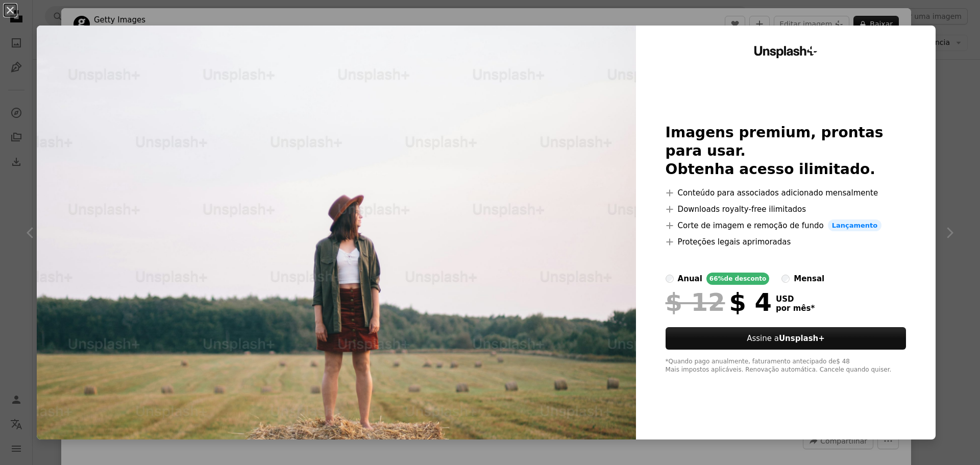 The image size is (980, 465). What do you see at coordinates (786, 209) in the screenshot?
I see `li: Downloads royalty-free ilimitados` at bounding box center [786, 209].